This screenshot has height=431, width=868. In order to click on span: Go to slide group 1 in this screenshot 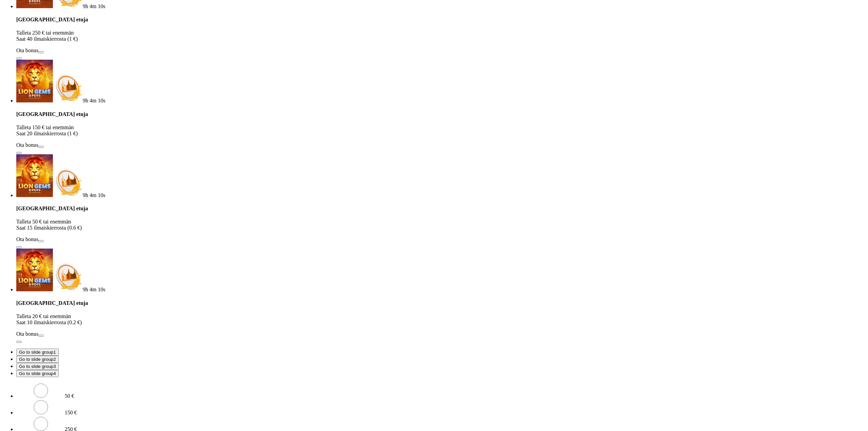, I will do `click(37, 352)`.